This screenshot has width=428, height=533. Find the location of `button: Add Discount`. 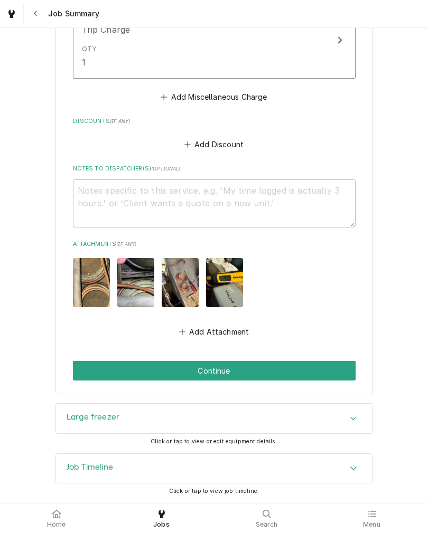

button: Add Discount is located at coordinates (213, 145).